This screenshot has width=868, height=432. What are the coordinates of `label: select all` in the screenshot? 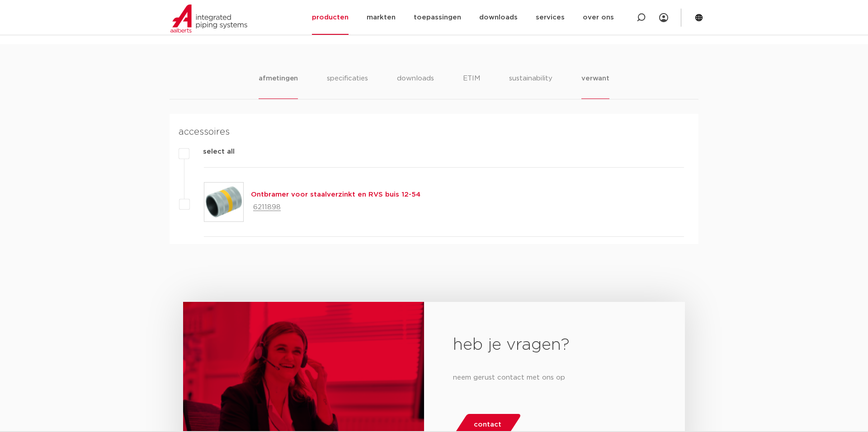 It's located at (212, 152).